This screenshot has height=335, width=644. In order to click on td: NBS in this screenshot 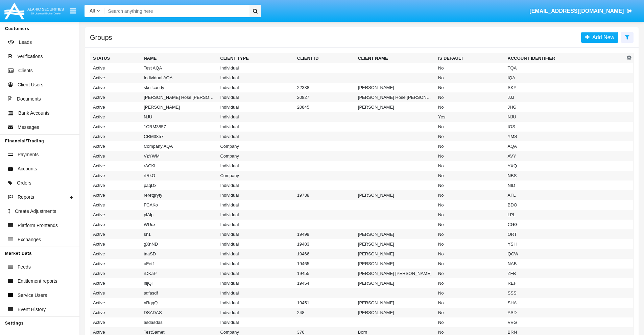, I will do `click(565, 175)`.